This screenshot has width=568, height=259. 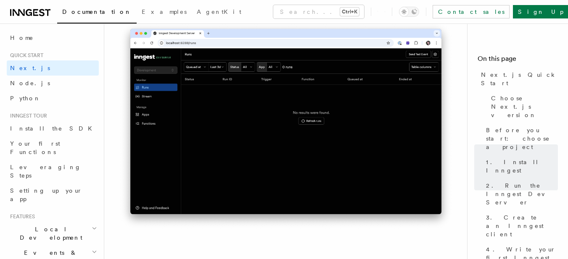 I want to click on a: Next.js, so click(x=53, y=68).